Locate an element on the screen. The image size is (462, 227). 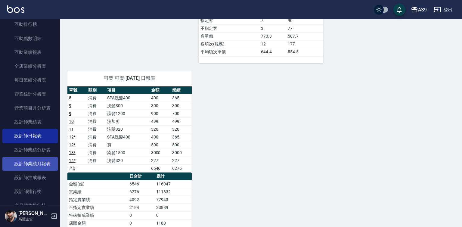
th: 項目 is located at coordinates (127, 90).